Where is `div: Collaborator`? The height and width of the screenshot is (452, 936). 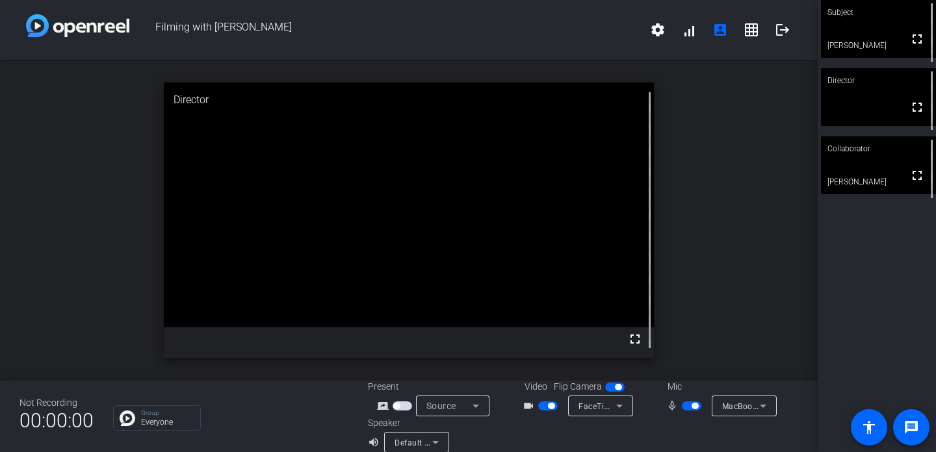
div: Collaborator is located at coordinates (878, 149).